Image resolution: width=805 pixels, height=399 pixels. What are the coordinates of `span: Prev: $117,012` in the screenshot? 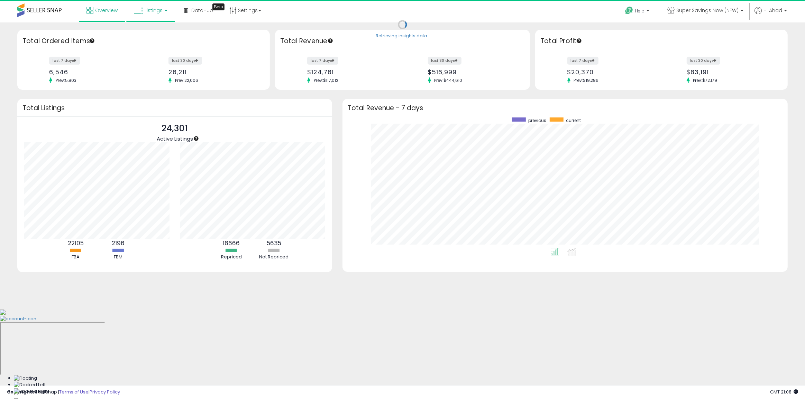 It's located at (326, 80).